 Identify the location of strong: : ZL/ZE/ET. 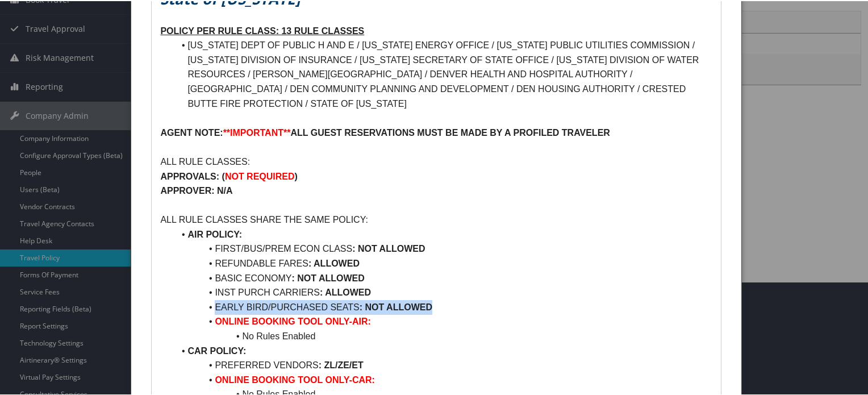
(341, 363).